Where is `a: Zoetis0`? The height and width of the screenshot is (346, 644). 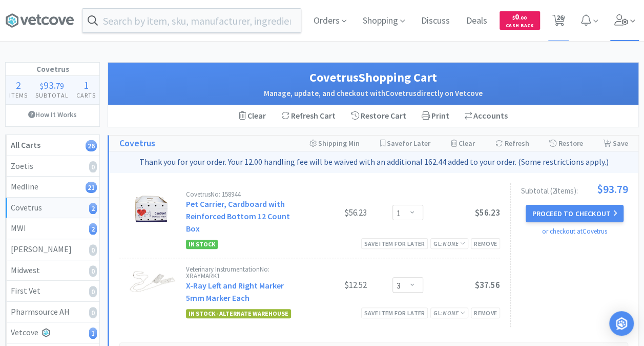 a: Zoetis0 is located at coordinates (53, 166).